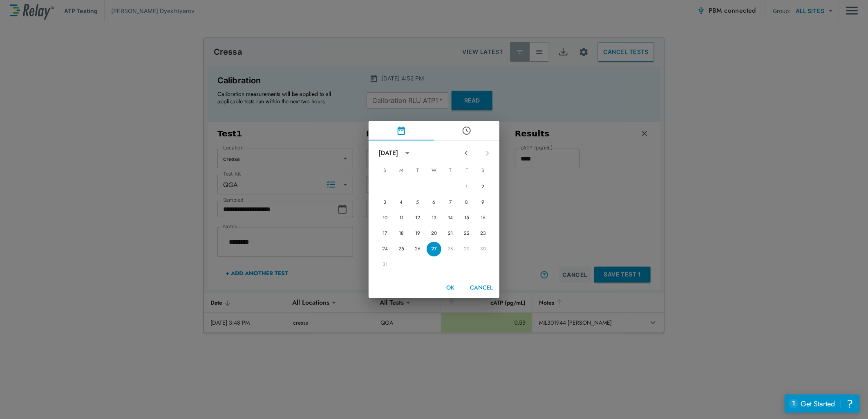 The height and width of the screenshot is (419, 868). Describe the element at coordinates (9, 9) in the screenshot. I see `div: 1` at that location.